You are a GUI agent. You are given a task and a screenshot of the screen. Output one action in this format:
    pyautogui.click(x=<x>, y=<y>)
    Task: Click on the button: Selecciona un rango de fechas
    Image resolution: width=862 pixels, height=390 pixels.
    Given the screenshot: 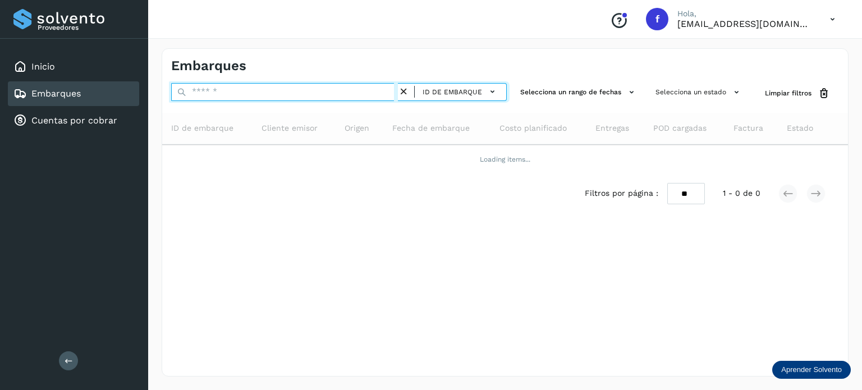 What is the action you would take?
    pyautogui.click(x=578, y=92)
    